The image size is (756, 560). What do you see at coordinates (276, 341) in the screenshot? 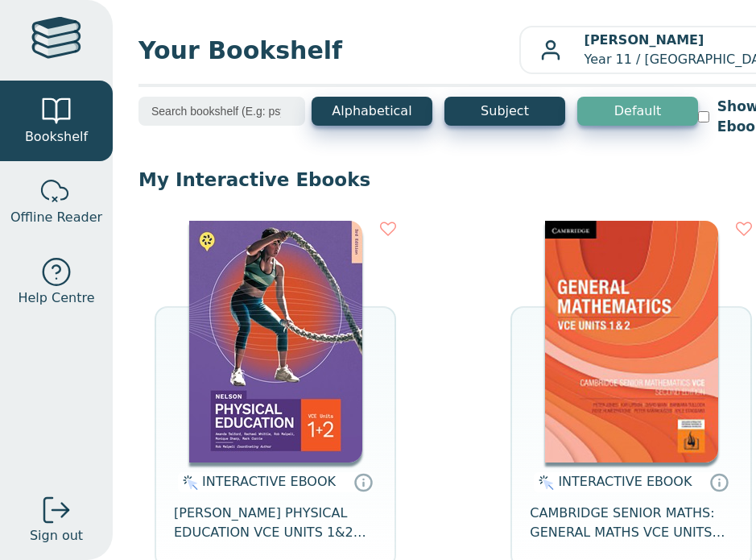
I see `img: c896ff06-7200-444a-bb61-465266640f60.jpg` at bounding box center [276, 341].